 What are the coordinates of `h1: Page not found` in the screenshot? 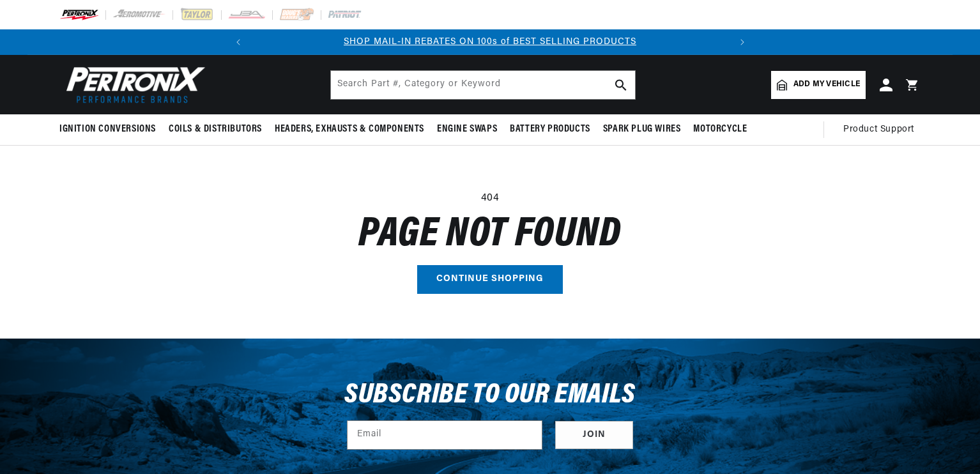 It's located at (490, 235).